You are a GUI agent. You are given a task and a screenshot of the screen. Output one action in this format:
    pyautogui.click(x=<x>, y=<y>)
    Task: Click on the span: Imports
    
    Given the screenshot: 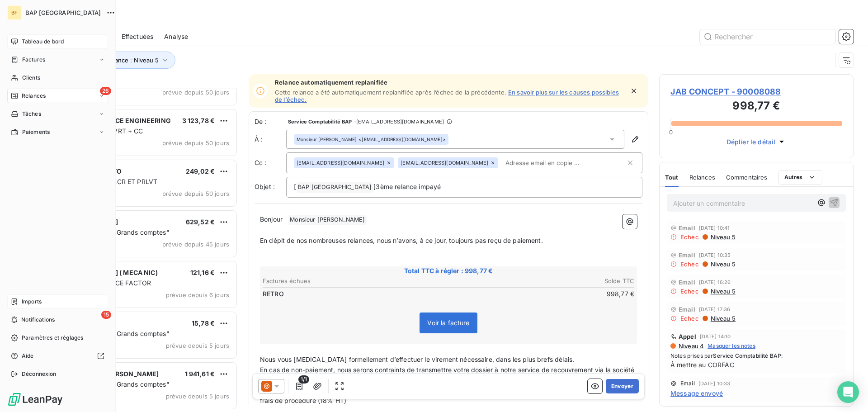 What is the action you would take?
    pyautogui.click(x=31, y=302)
    